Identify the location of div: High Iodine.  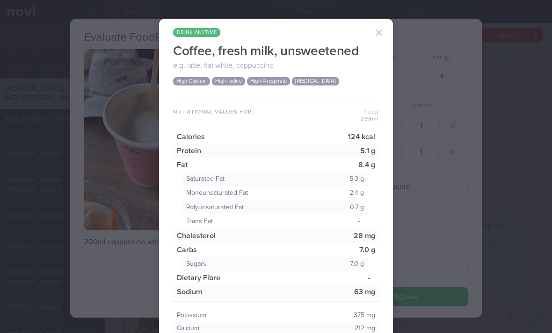
(228, 81).